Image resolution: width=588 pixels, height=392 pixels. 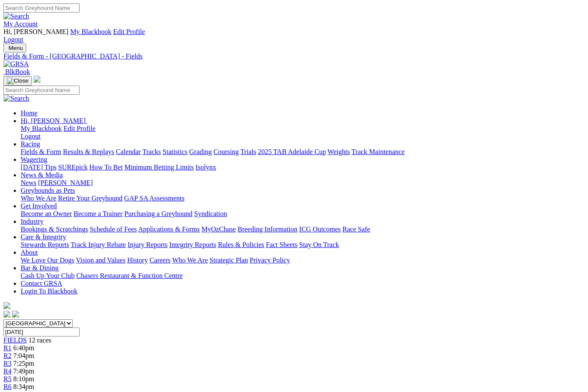 What do you see at coordinates (17, 72) in the screenshot?
I see `a: BlkBook` at bounding box center [17, 72].